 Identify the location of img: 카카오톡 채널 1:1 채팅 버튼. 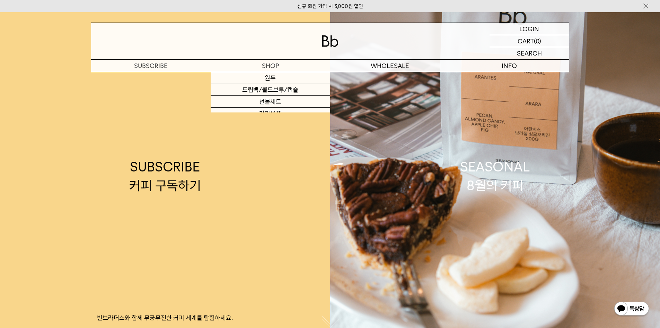
(632, 309).